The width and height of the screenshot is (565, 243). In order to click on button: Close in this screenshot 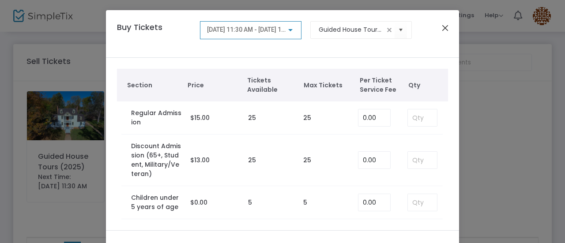, I will do `click(446, 28)`.